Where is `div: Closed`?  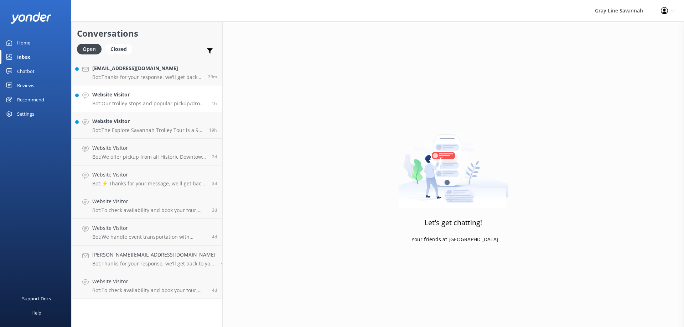 div: Closed is located at coordinates (119, 49).